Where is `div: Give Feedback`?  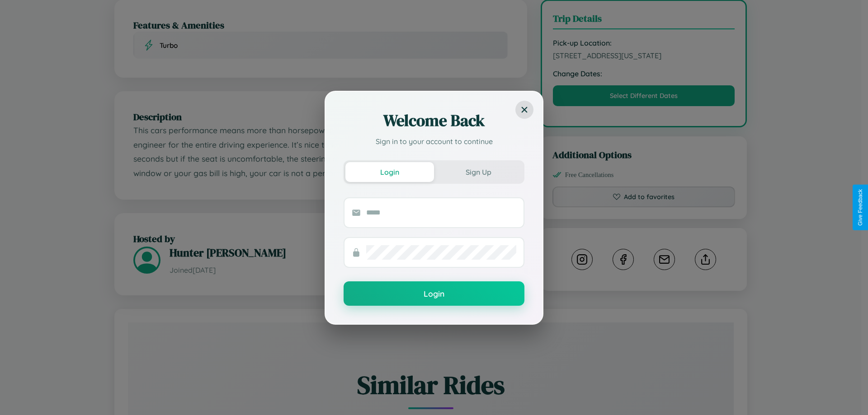 div: Give Feedback is located at coordinates (860, 208).